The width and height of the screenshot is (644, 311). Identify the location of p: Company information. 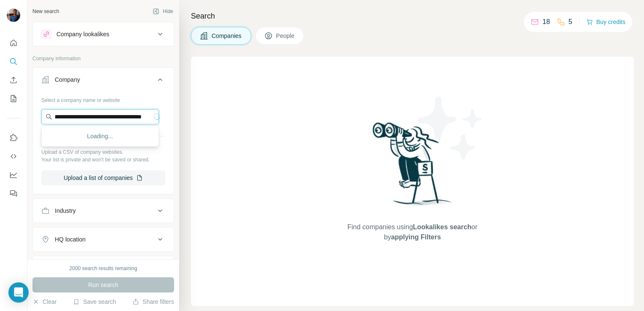
(103, 58).